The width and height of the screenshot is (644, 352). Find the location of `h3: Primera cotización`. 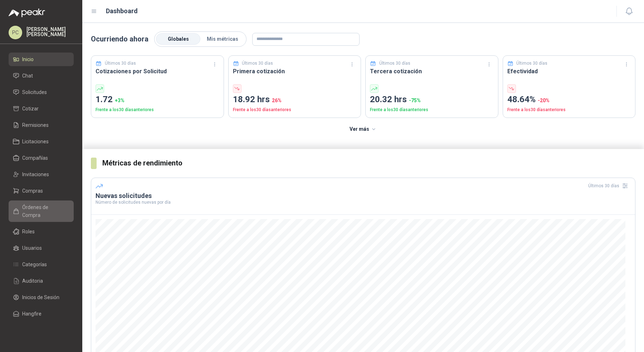

h3: Primera cotización is located at coordinates (295, 71).